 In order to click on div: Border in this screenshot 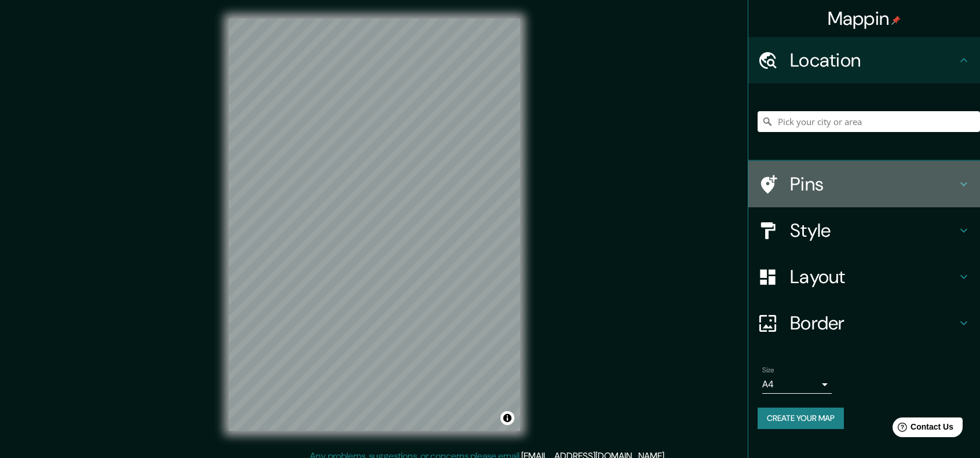, I will do `click(864, 323)`.